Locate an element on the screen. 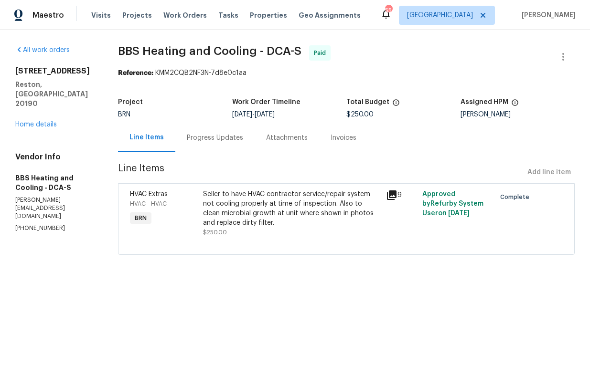 This screenshot has height=376, width=590. span: Line Items is located at coordinates (320, 172).